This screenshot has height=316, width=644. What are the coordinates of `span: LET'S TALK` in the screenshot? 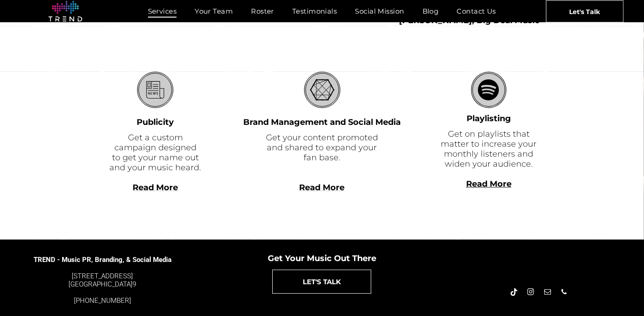 It's located at (322, 282).